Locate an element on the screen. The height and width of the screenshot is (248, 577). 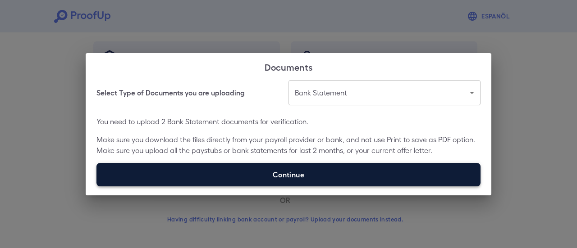
label: Continue is located at coordinates (288, 175).